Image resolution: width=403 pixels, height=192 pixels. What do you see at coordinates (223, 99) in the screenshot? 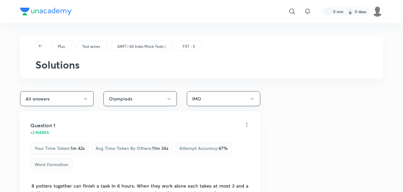
I see `button: IMO` at bounding box center [223, 99].